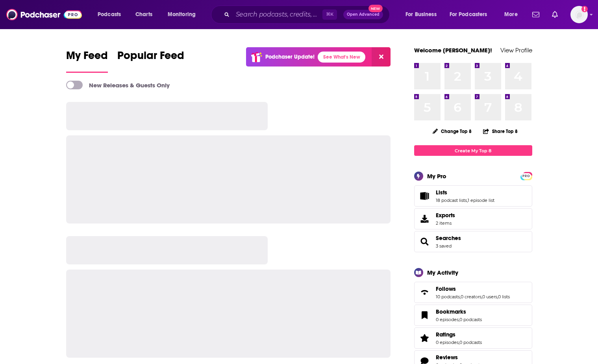  Describe the element at coordinates (459, 357) in the screenshot. I see `a: Reviews` at that location.